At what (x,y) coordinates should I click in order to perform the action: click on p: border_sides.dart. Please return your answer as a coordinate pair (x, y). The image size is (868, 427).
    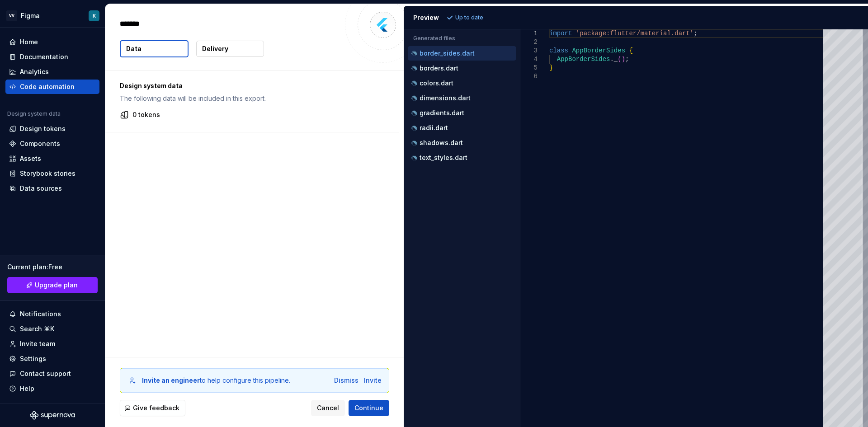
    Looking at the image, I should click on (447, 53).